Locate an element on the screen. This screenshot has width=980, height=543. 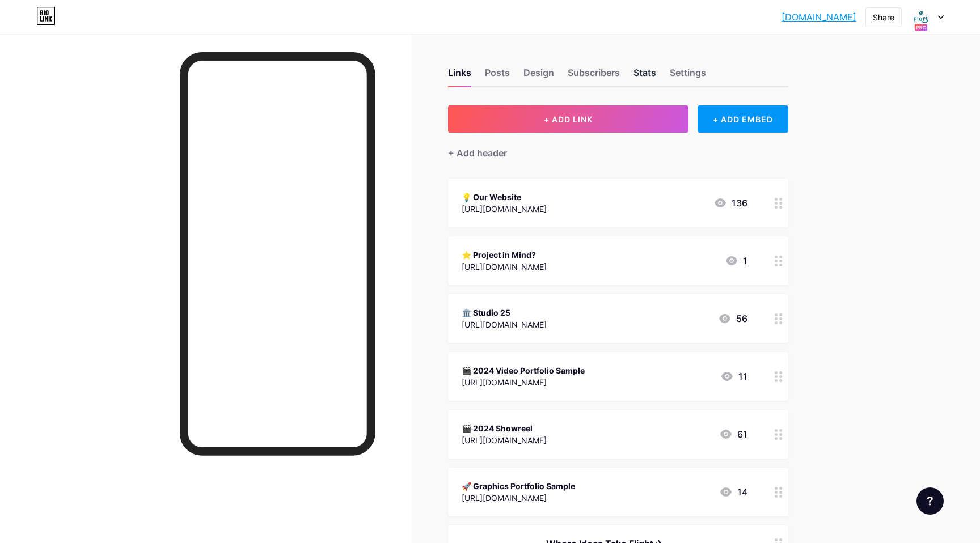
button: + ADD LINK is located at coordinates (569, 119).